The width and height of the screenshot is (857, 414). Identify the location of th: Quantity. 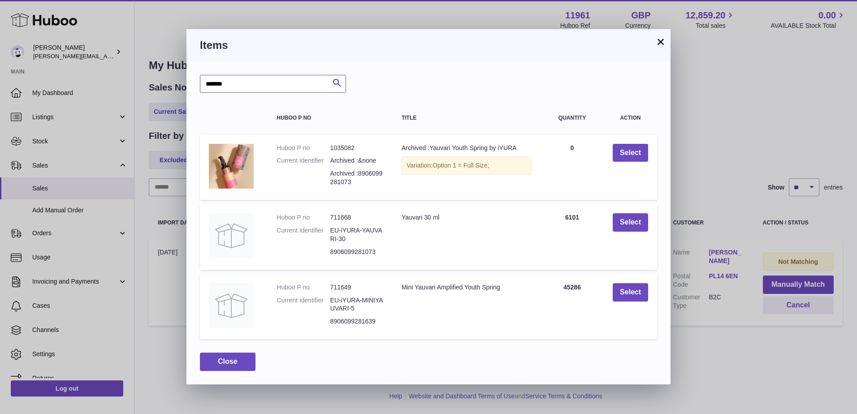
(572, 118).